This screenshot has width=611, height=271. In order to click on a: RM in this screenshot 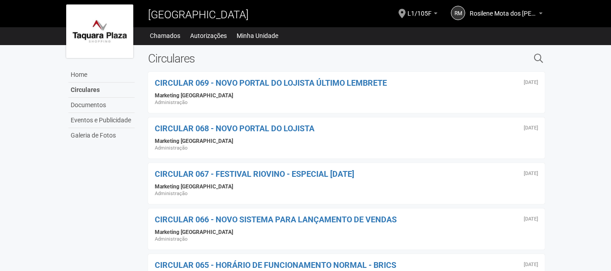, I will do `click(458, 13)`.